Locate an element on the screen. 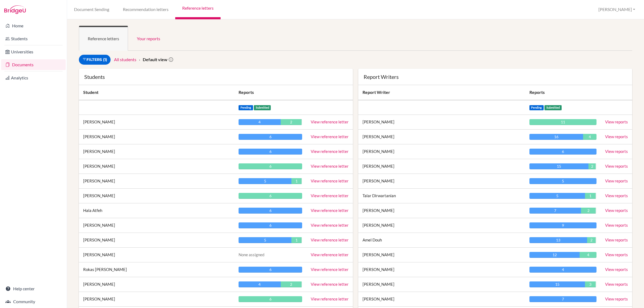  a: Universities is located at coordinates (33, 52).